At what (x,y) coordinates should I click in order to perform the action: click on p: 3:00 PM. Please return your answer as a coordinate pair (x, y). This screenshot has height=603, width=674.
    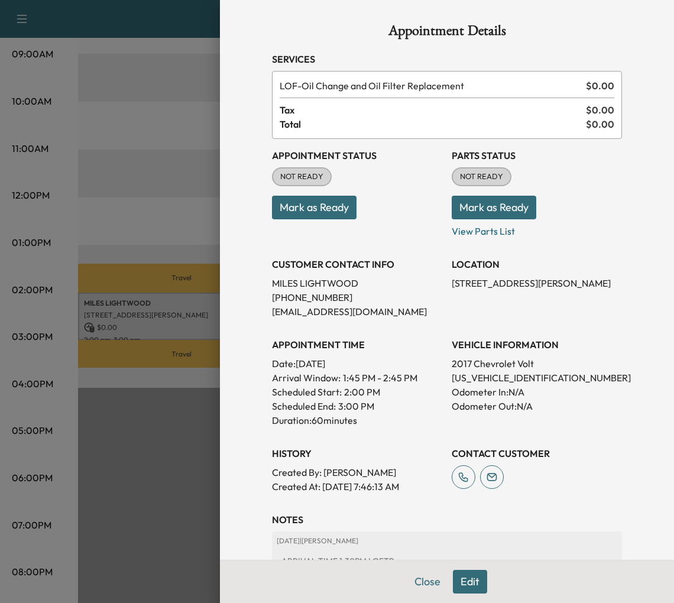
    Looking at the image, I should click on (356, 406).